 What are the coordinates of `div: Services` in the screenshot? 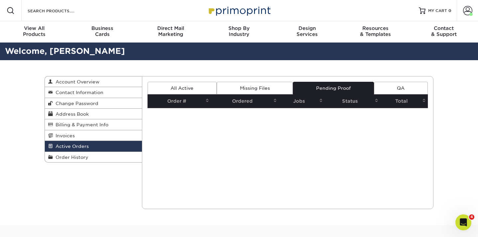 It's located at (307, 31).